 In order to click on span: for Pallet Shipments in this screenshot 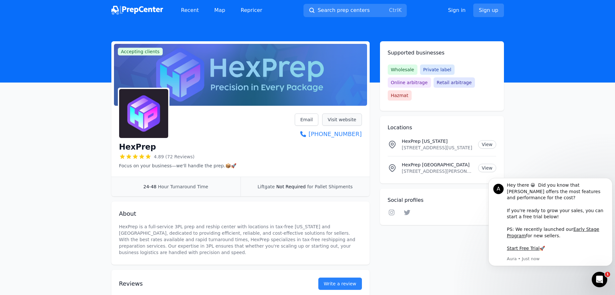, I will do `click(329, 187)`.